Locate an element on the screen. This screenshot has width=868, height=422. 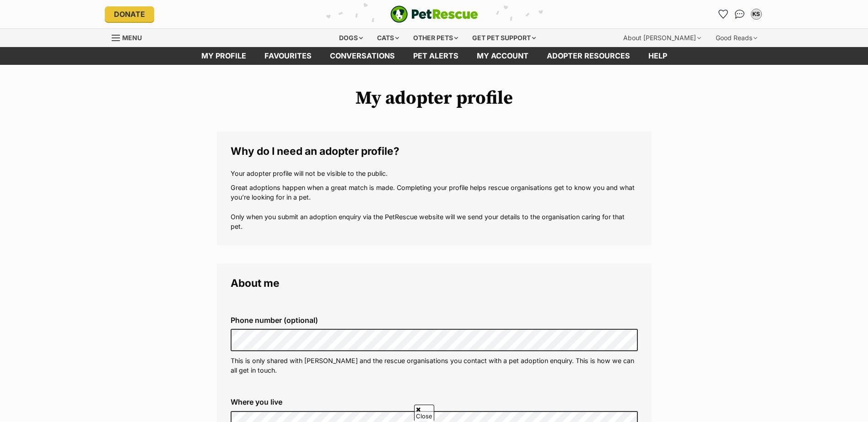
p: Your adopter profile will not be visible to the public. is located at coordinates (434, 173).